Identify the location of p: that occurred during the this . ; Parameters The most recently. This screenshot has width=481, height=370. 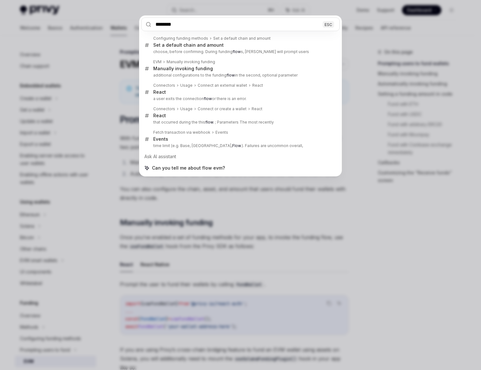
(240, 122).